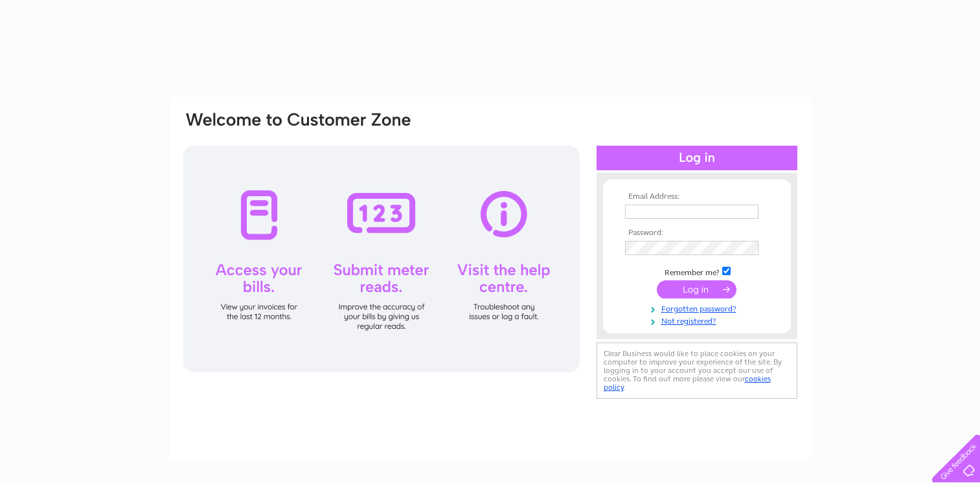  What do you see at coordinates (699, 308) in the screenshot?
I see `a: Forgotten password?` at bounding box center [699, 308].